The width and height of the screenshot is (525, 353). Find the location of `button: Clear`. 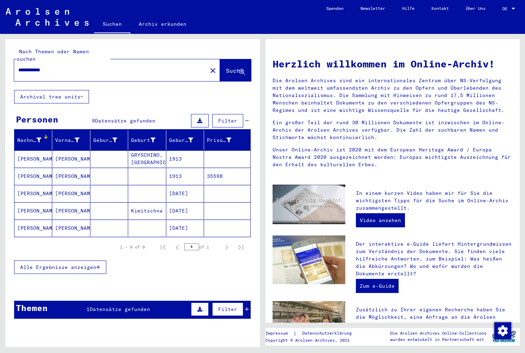

button: Clear is located at coordinates (213, 70).